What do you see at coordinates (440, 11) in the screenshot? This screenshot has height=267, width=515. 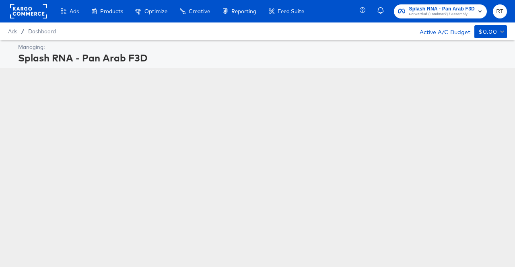 I see `button: Splash RNA - Pan Arab F3DForward3d (Landmark) / Assembly` at bounding box center [440, 11].